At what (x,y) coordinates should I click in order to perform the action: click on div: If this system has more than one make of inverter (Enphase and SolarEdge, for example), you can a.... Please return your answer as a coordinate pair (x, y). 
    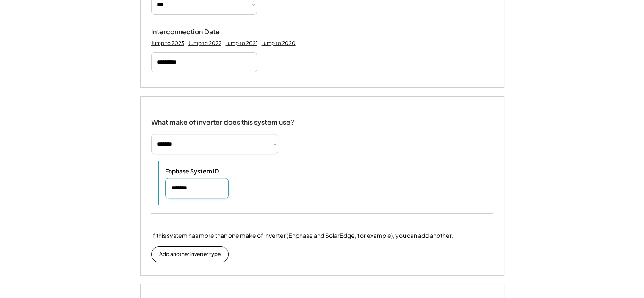
    Looking at the image, I should click on (302, 235).